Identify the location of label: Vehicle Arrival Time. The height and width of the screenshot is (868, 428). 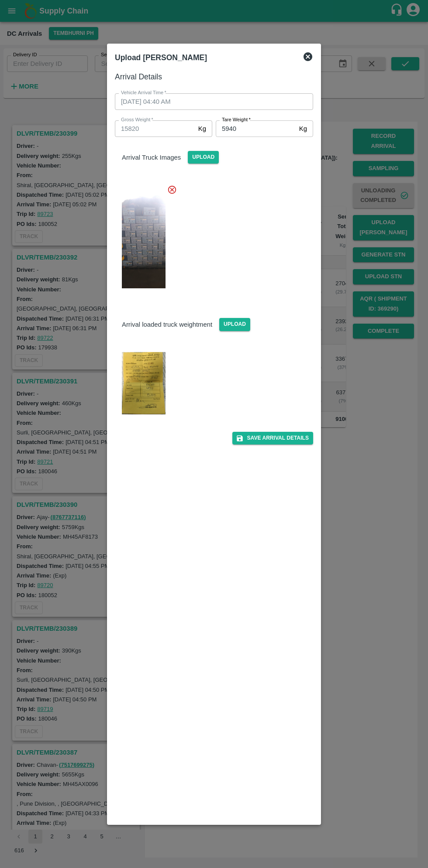
(144, 93).